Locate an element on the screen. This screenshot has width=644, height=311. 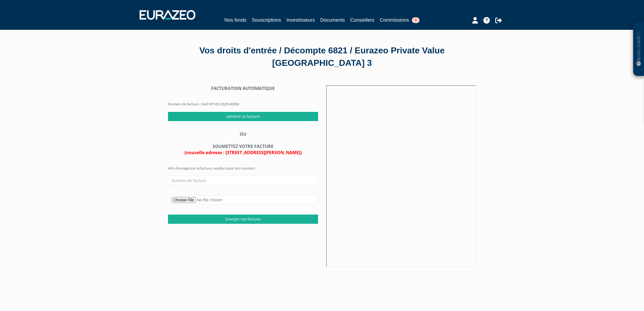
form: Numéro de facture : 3347-EPVE3-2025-R0008 is located at coordinates (243, 98).